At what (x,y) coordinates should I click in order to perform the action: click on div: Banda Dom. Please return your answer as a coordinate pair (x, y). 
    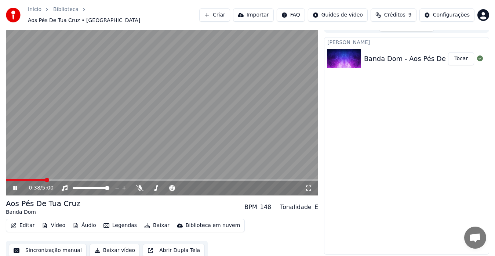
    Looking at the image, I should click on (43, 212).